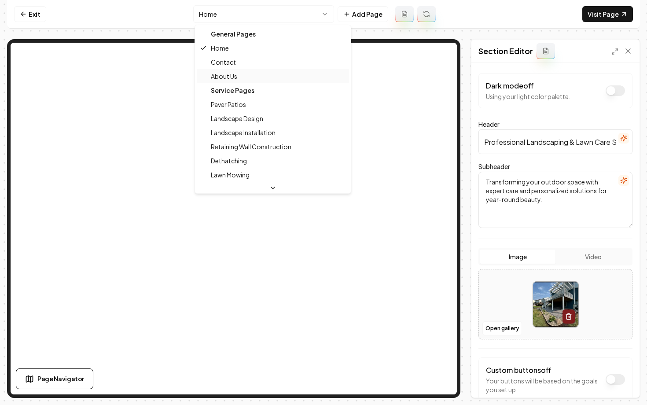  I want to click on span: About Us, so click(224, 76).